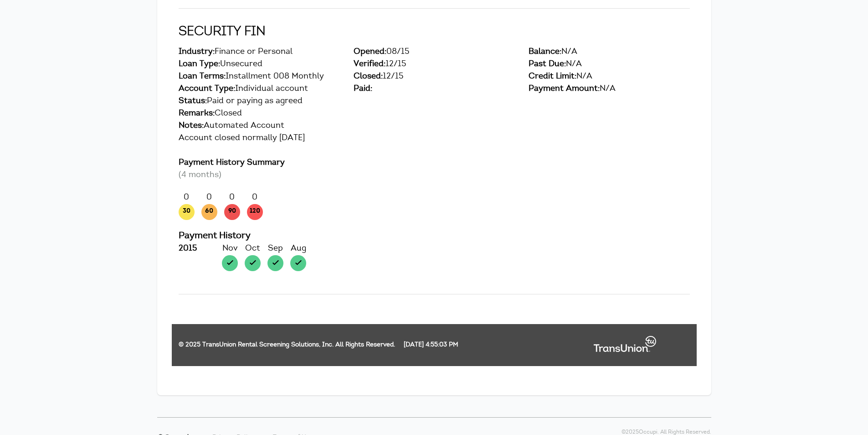 The image size is (868, 435). Describe the element at coordinates (298, 248) in the screenshot. I see `div: Aug` at that location.